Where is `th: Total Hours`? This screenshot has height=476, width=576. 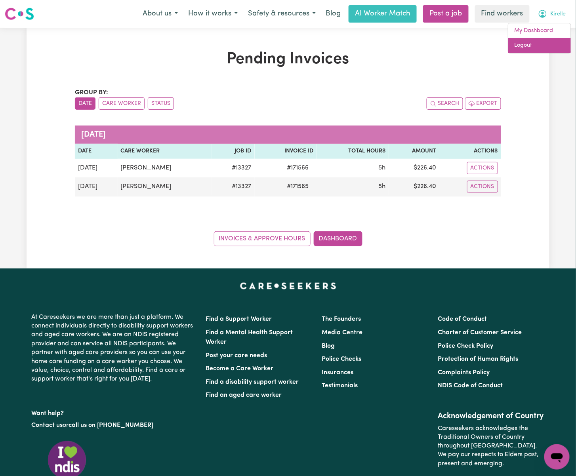 th: Total Hours is located at coordinates (353, 151).